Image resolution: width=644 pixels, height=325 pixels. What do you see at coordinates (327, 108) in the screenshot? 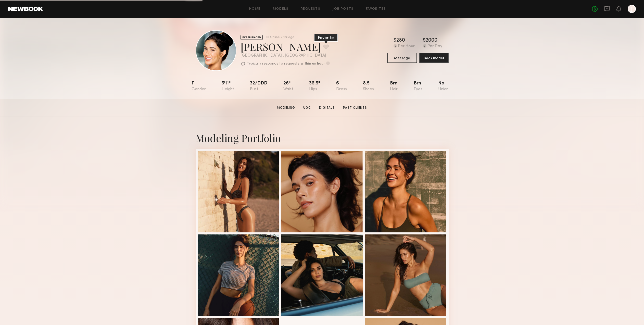
I see `a: Digitals` at bounding box center [327, 108].